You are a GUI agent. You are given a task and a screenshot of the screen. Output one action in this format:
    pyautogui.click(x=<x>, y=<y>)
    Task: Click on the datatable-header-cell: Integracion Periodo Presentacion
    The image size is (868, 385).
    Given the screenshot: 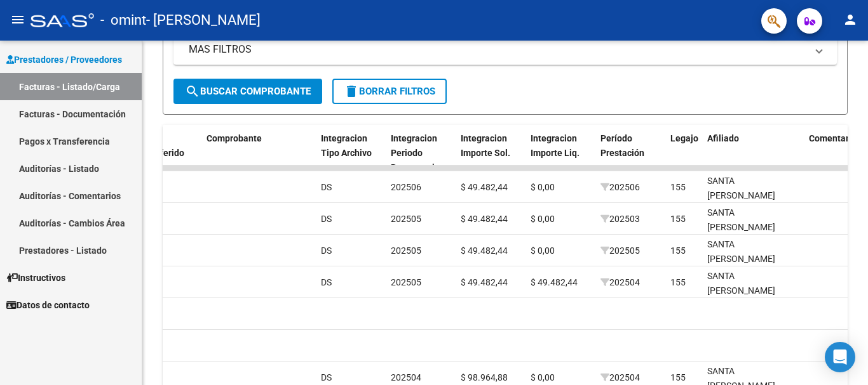 What is the action you would take?
    pyautogui.click(x=421, y=153)
    